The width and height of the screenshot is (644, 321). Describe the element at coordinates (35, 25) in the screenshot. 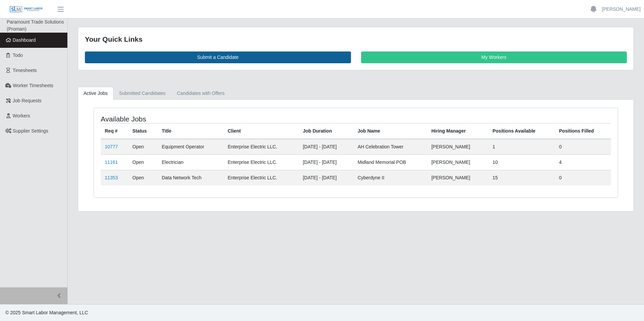

I see `span: Paramount Trade Solutions (Proman)` at that location.